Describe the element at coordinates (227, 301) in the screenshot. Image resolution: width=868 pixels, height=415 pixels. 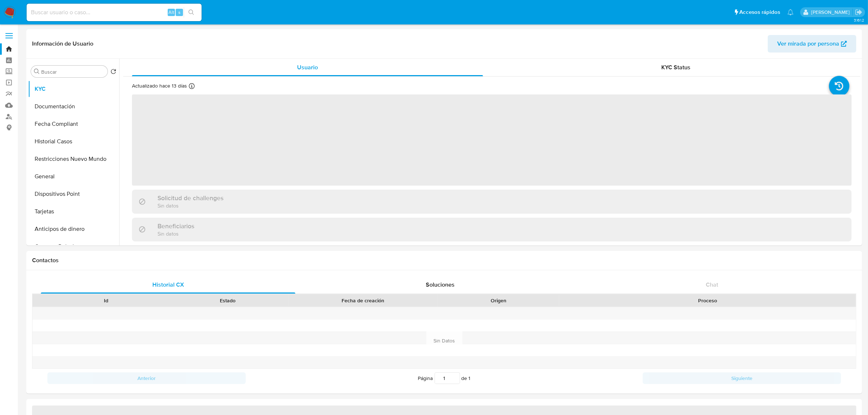
I see `div: Estado` at that location.